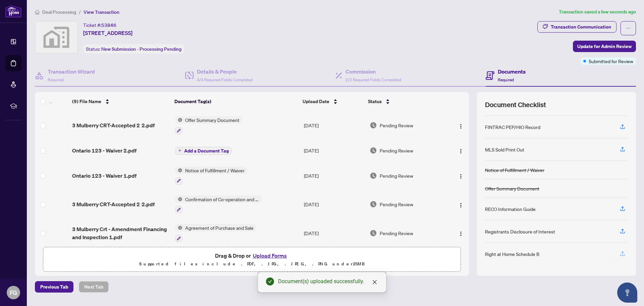 The width and height of the screenshot is (644, 306). What do you see at coordinates (252, 260) in the screenshot?
I see `span: Drag & Drop orUpload FormsSupported files include .PDF, .JPG, .JPEG, .PNG under25MB` at bounding box center [252, 260].